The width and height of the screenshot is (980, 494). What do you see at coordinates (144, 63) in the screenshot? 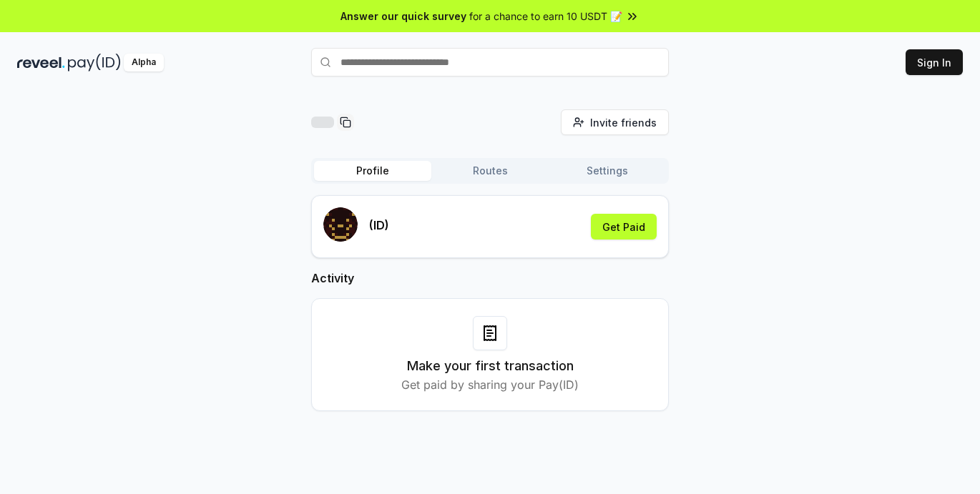
I see `div: Alpha` at bounding box center [144, 63].